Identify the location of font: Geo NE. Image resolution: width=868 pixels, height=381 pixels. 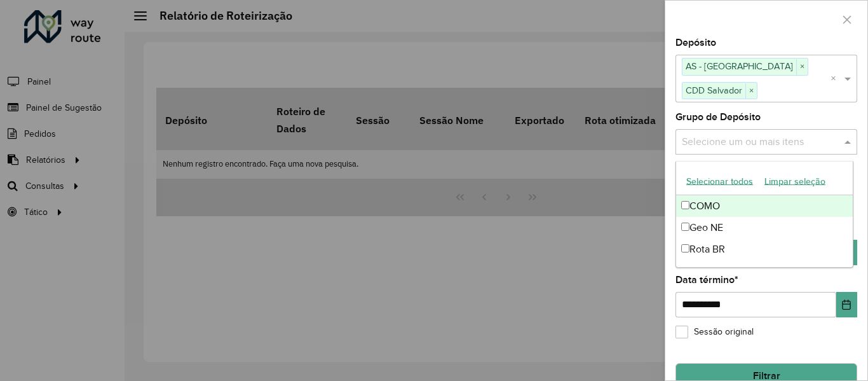
(706, 227).